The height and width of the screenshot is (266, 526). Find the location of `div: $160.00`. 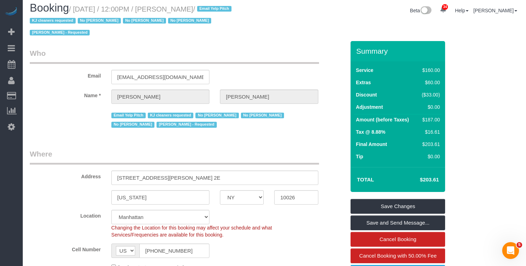

div: $160.00 is located at coordinates (430, 70).